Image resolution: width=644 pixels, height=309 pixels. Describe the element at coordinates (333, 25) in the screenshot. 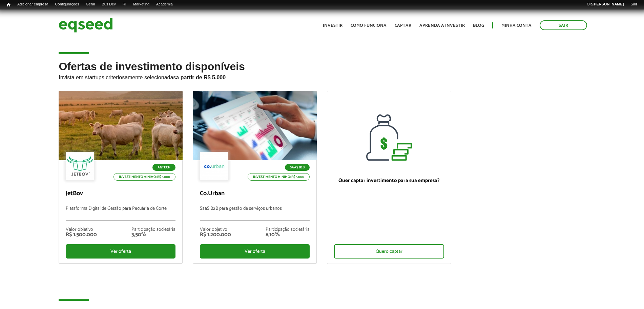

I see `a: Investir` at that location.